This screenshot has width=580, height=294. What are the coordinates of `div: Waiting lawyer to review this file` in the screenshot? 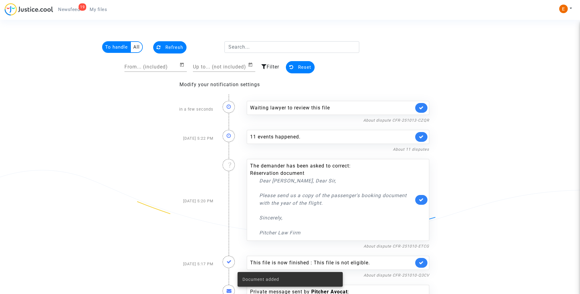 It's located at (332, 108).